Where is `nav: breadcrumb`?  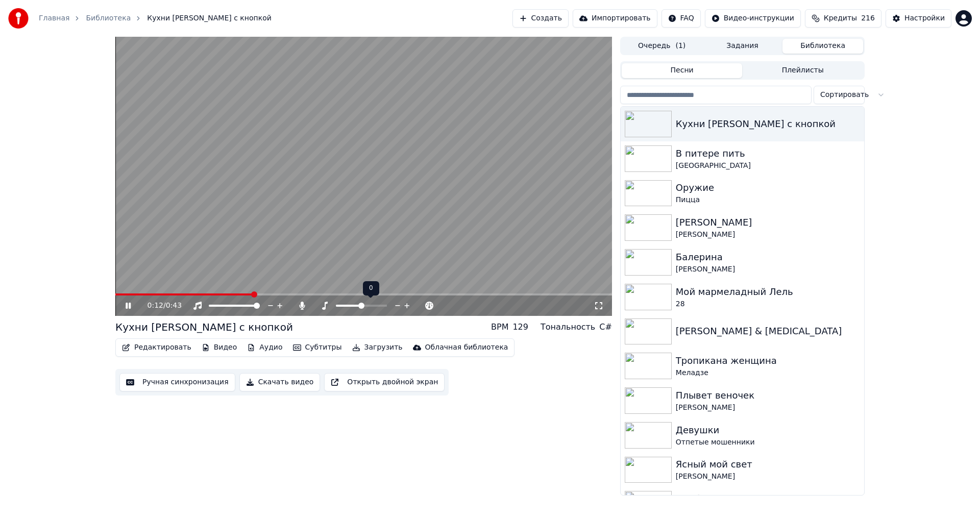 nav: breadcrumb is located at coordinates (155, 18).